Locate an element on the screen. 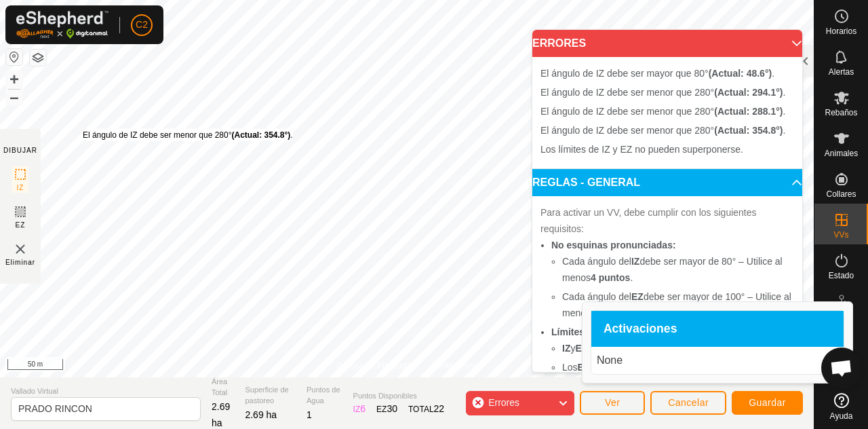 Image resolution: width=868 pixels, height=429 pixels. div: DIBUJAR is located at coordinates (20, 150).